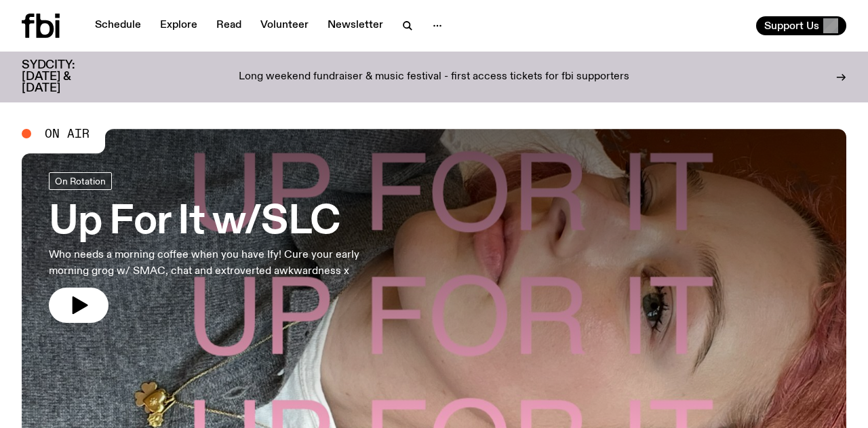 Image resolution: width=868 pixels, height=428 pixels. What do you see at coordinates (284, 25) in the screenshot?
I see `a: Volunteer` at bounding box center [284, 25].